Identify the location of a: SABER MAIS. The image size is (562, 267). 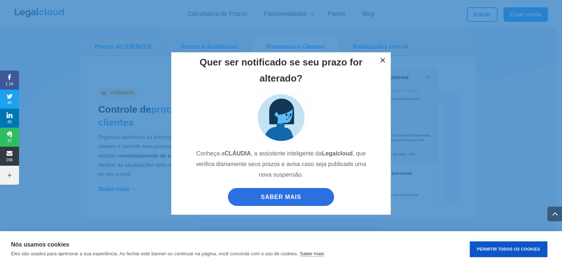
(281, 197).